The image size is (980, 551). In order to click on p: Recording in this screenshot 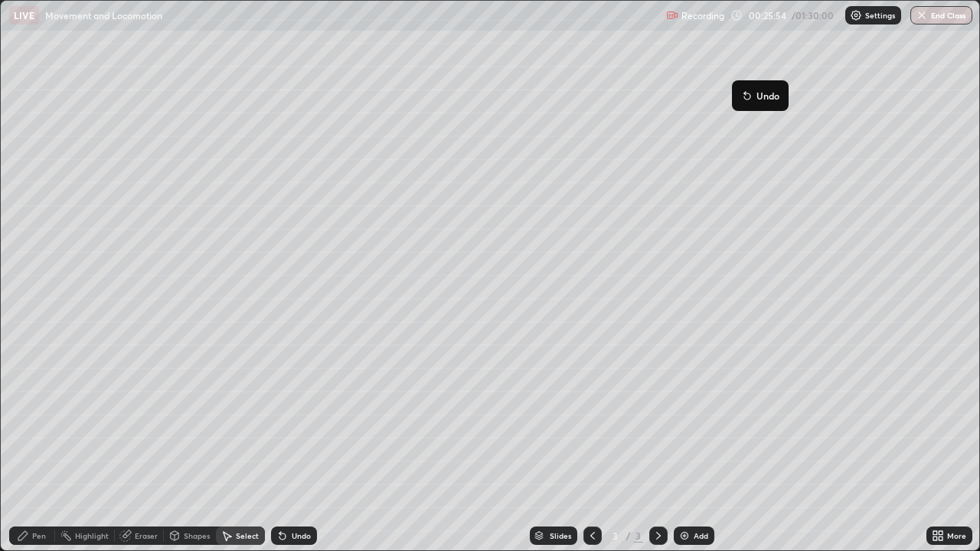, I will do `click(703, 15)`.